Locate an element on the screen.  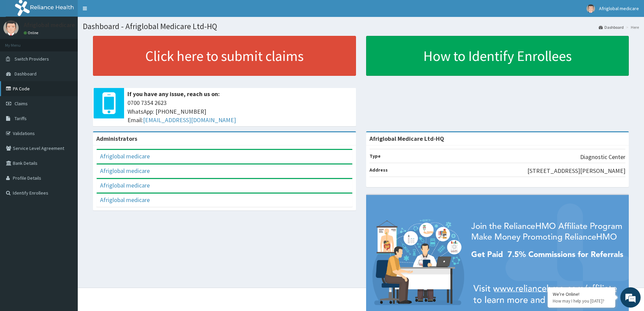
h1: Dashboard - Afriglobal Medicare Ltd-HQ is located at coordinates (361, 26).